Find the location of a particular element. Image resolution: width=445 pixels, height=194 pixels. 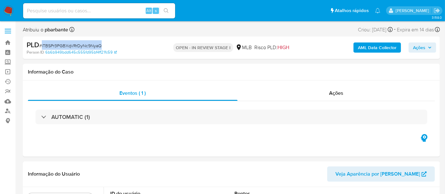

h3: AUTOMATIC (1) is located at coordinates (71, 117).